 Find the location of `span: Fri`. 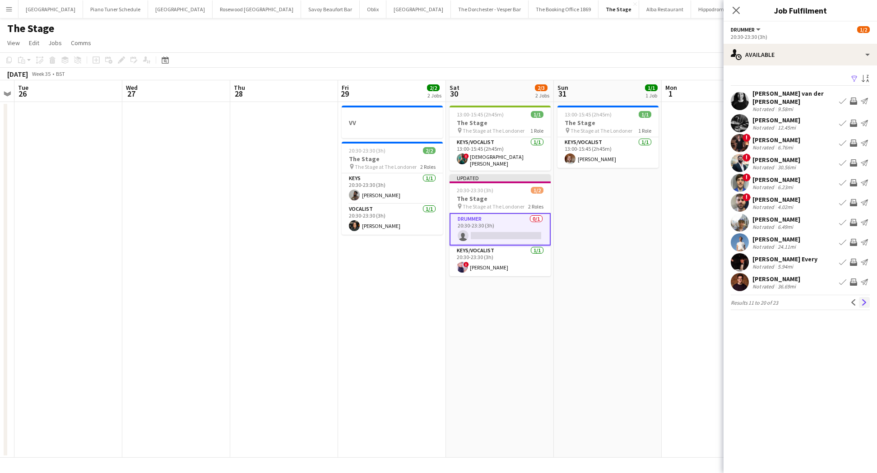

span: Fri is located at coordinates (345, 88).